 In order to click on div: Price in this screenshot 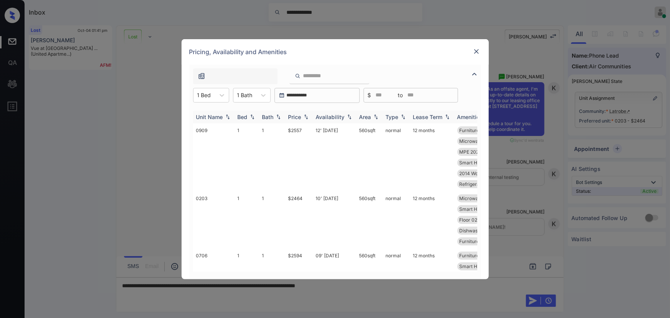, I will do `click(295, 117)`.